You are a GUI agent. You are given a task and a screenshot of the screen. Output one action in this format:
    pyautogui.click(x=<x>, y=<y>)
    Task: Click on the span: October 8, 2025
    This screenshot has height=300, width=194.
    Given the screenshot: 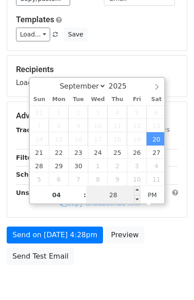 What is the action you would take?
    pyautogui.click(x=98, y=179)
    